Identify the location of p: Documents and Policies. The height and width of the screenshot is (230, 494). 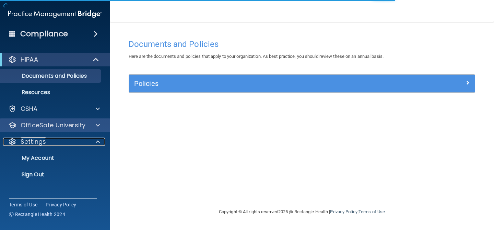
(51, 76).